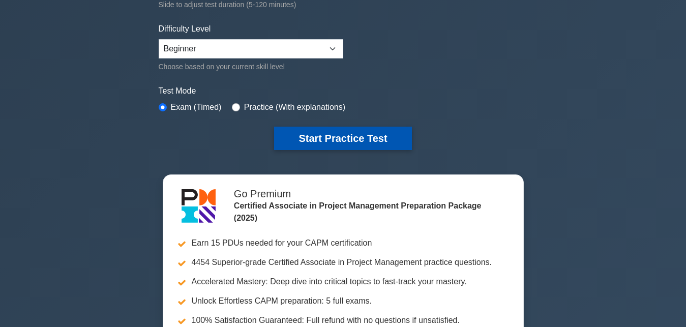 This screenshot has height=327, width=686. Describe the element at coordinates (251, 67) in the screenshot. I see `div: Choose based on your current skill level` at that location.